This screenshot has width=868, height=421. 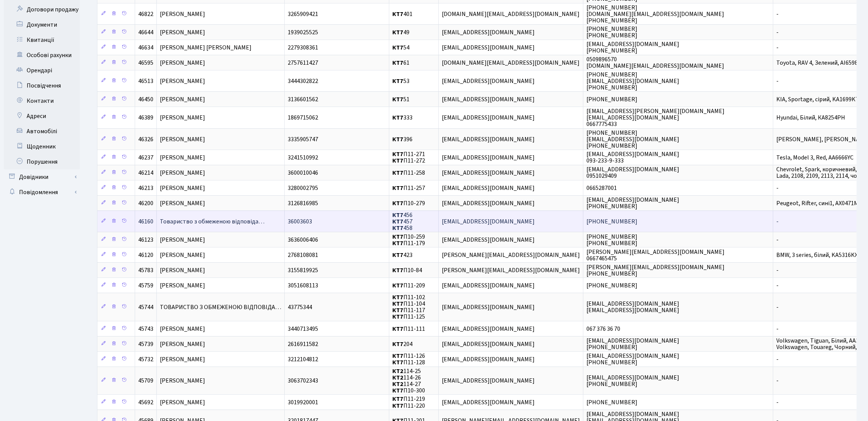 What do you see at coordinates (401, 99) in the screenshot?
I see `span: 51` at bounding box center [401, 99].